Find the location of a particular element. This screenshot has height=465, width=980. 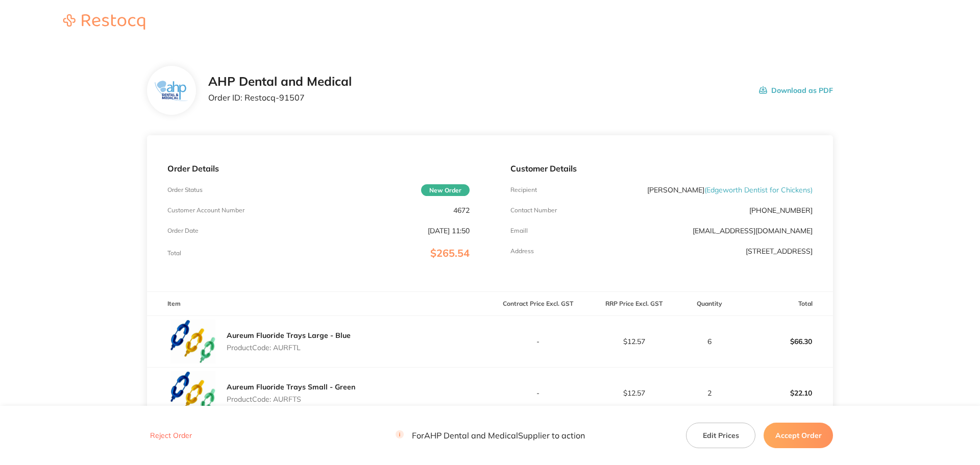

p: Order Date is located at coordinates (183, 231).